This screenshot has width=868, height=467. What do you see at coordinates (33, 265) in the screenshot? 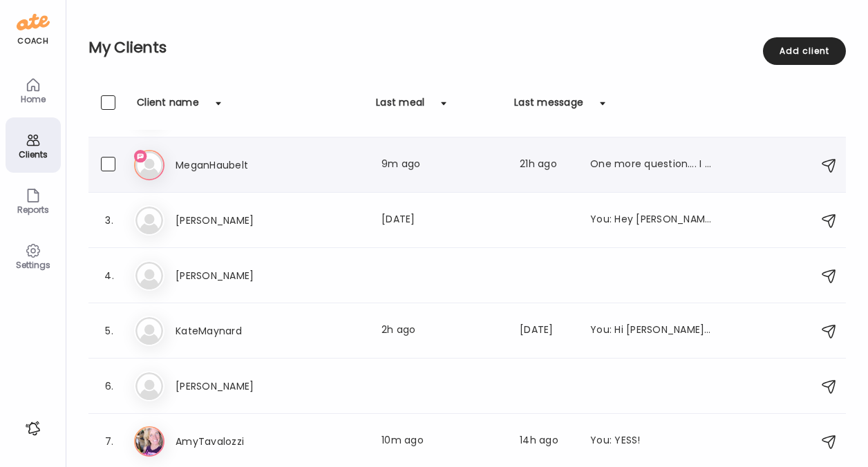
I see `div: Settings` at bounding box center [33, 265].